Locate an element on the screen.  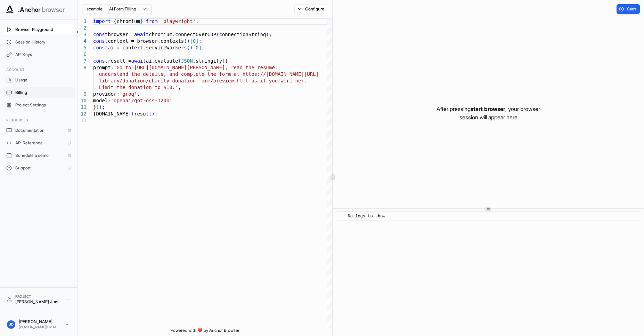
span: Powered with ❤️ by Anchor Browser is located at coordinates (205, 332).